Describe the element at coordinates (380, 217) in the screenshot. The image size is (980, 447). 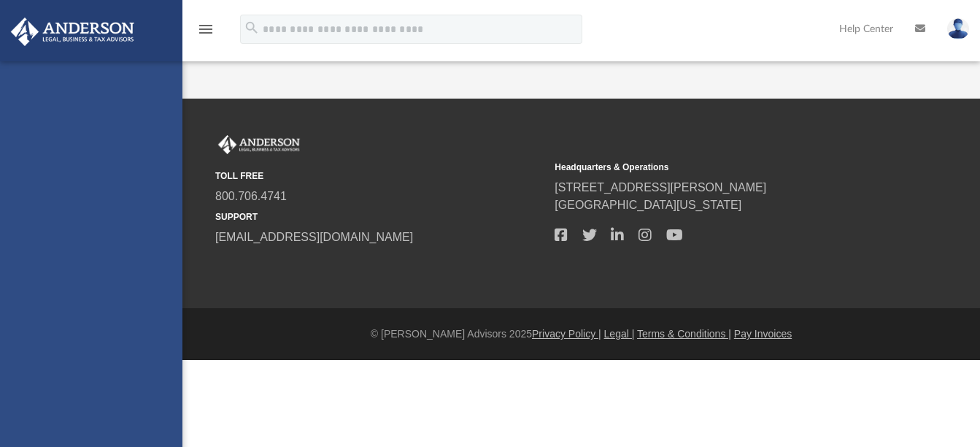
I see `small: SUPPORT` at that location.